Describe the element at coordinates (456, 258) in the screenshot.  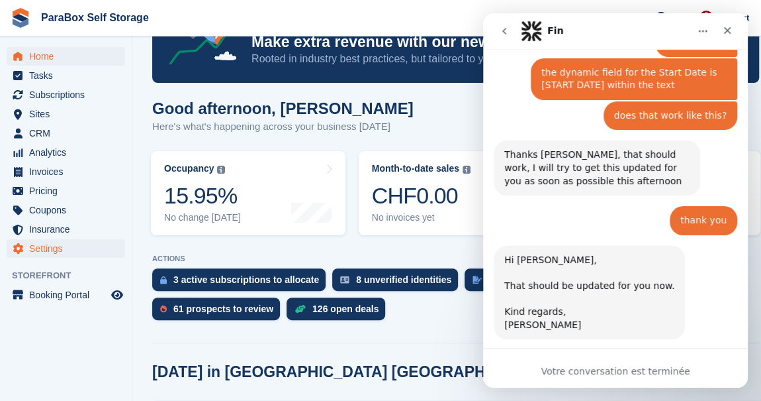
I see `p: ACTIONS` at that location.